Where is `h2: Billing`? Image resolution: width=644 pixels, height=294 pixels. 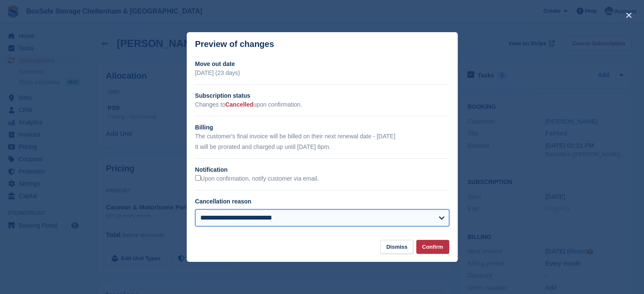 h2: Billing is located at coordinates (322, 127).